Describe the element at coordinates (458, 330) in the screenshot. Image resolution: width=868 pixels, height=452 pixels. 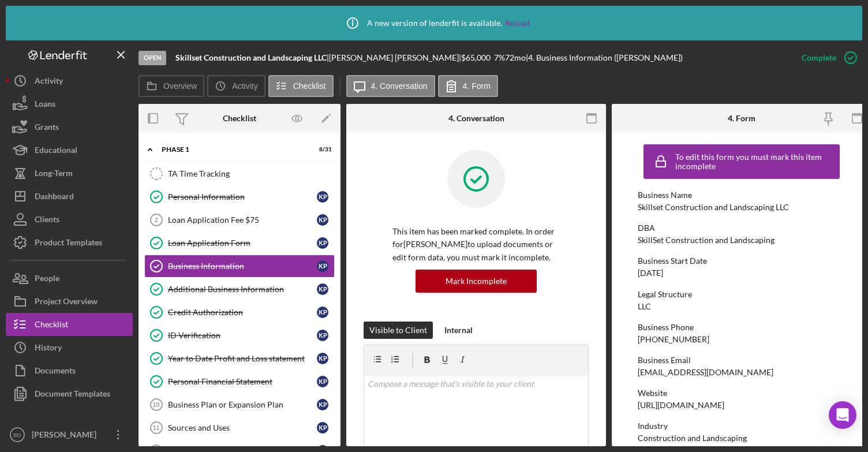
I see `button: Internal` at that location.